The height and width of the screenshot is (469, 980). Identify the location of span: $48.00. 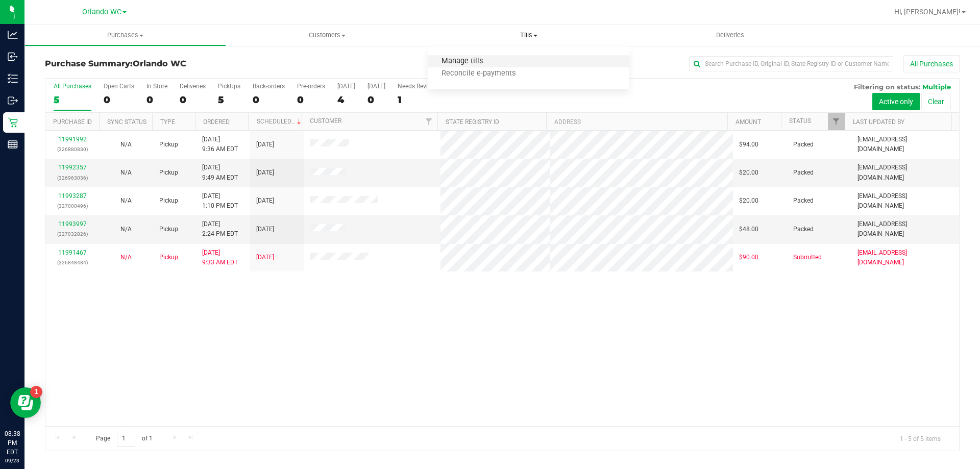
(749, 229).